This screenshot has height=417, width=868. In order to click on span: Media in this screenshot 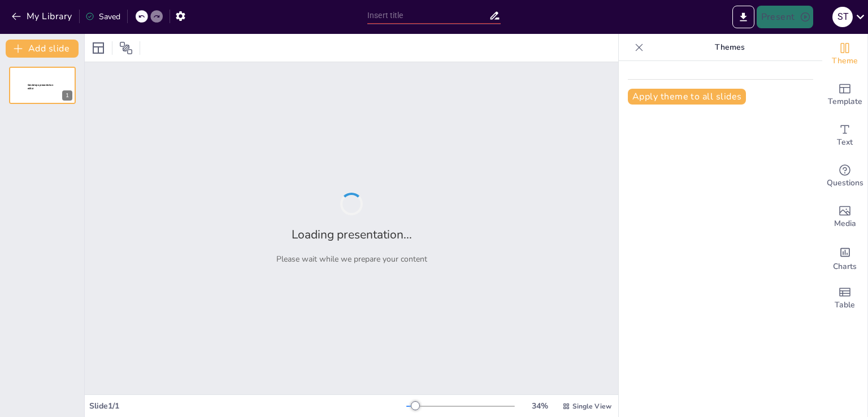, I will do `click(845, 223)`.